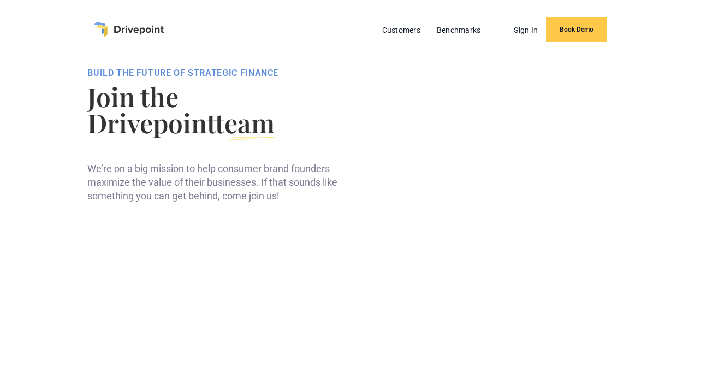 Image resolution: width=701 pixels, height=389 pixels. What do you see at coordinates (245, 122) in the screenshot?
I see `span: team` at bounding box center [245, 122].